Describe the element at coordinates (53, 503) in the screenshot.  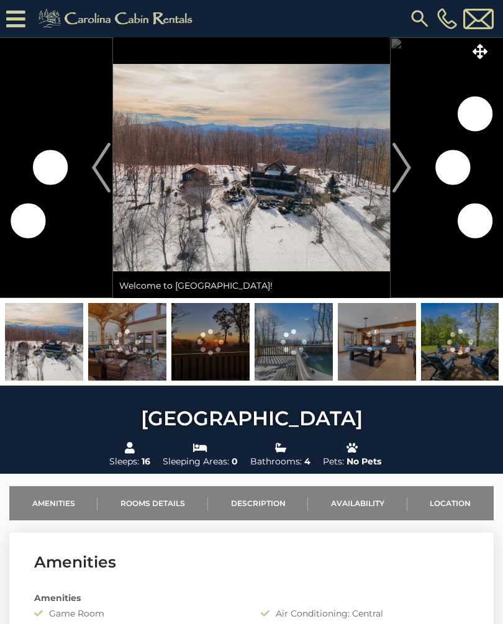
I see `a: Amenities` at that location.